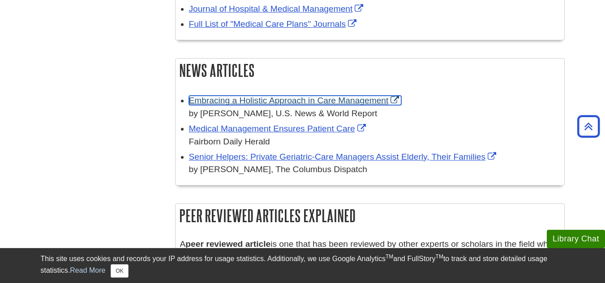 This screenshot has width=605, height=283. Describe the element at coordinates (370, 70) in the screenshot. I see `h2: News Articles` at that location.